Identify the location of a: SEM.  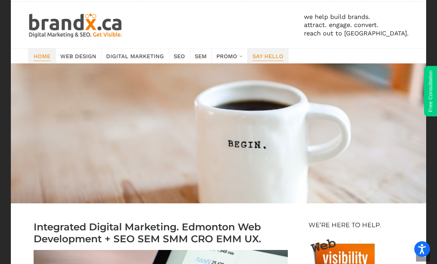
(201, 56).